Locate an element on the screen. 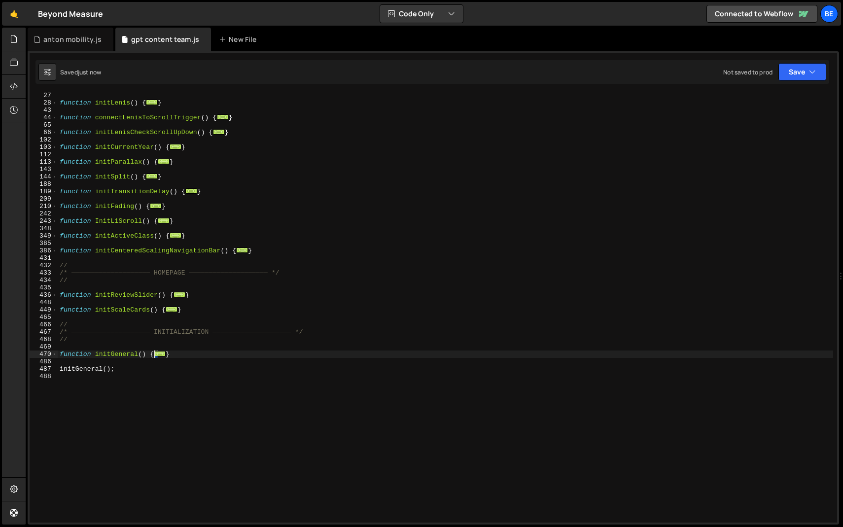 The image size is (843, 527). div: 144 is located at coordinates (43, 177).